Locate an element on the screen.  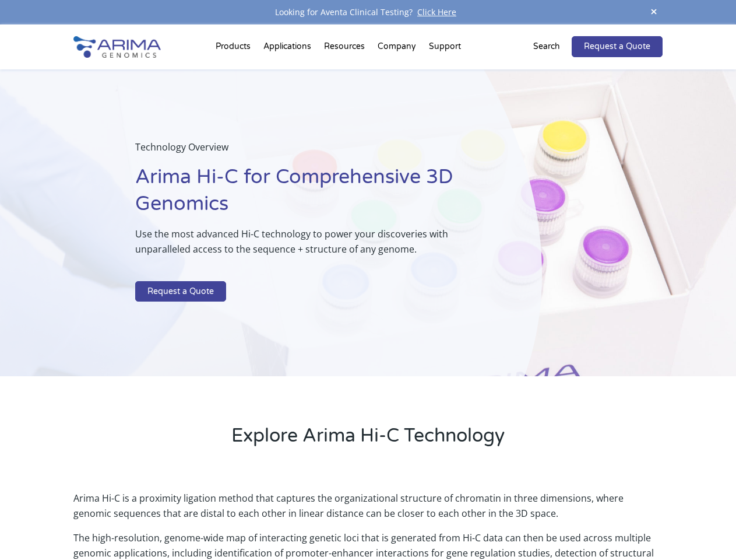
h1: Arima Hi-C for Comprehensive 3D Genomics is located at coordinates (309, 195).